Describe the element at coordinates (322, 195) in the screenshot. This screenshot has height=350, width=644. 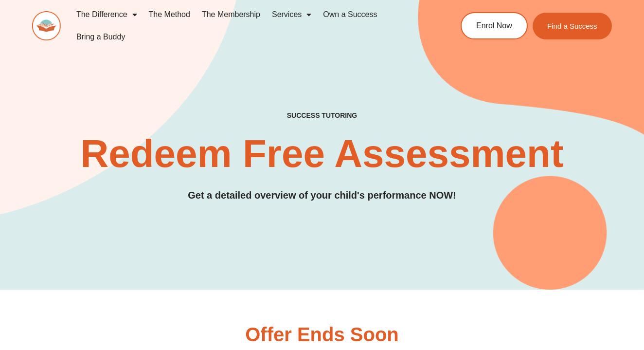
I see `h3: Get a detailed overview of your child's performance NOW!` at that location.